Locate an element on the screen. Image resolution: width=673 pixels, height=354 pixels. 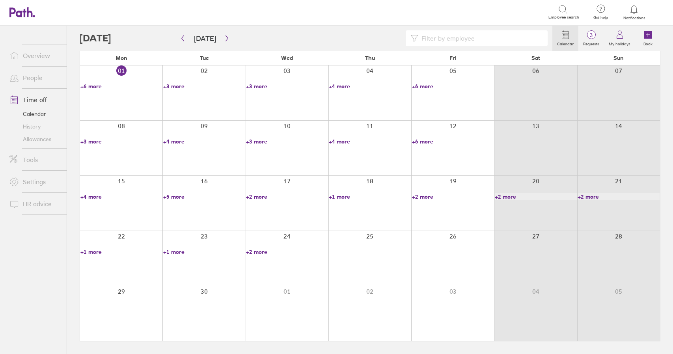
span: Notifications is located at coordinates (634, 18).